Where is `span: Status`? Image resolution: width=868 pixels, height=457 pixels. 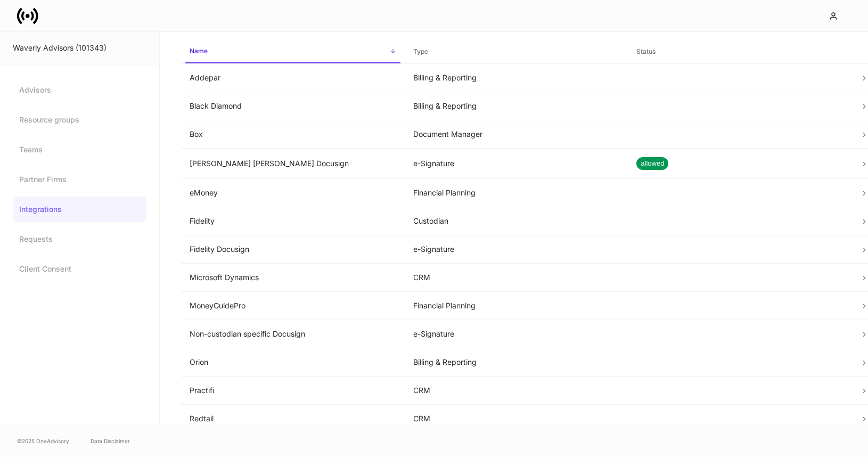
span: Status is located at coordinates (740, 52).